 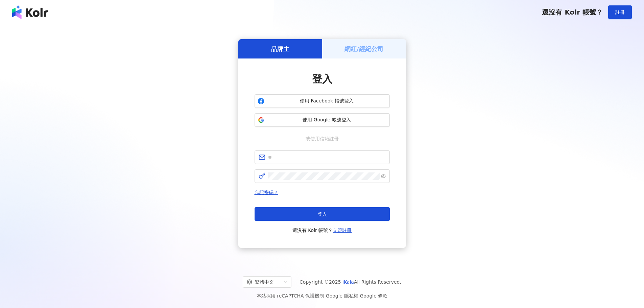 What do you see at coordinates (348, 282) in the screenshot?
I see `a: iKala` at bounding box center [348, 282].